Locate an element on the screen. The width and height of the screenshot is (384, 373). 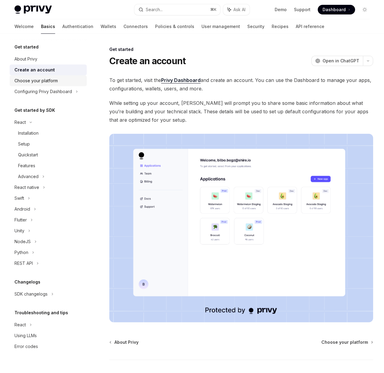
a: Basics is located at coordinates (48, 26).